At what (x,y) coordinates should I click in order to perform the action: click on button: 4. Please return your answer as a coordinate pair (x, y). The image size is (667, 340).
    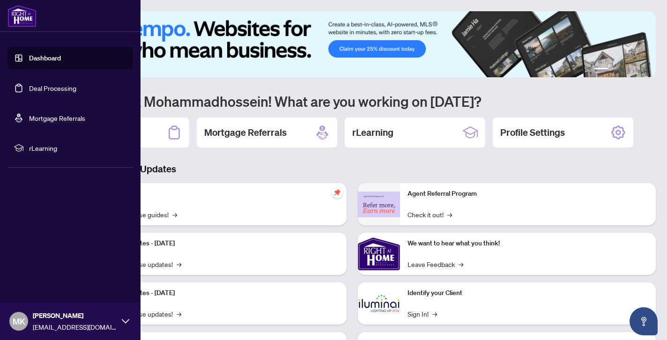
    Looking at the image, I should click on (629, 70).